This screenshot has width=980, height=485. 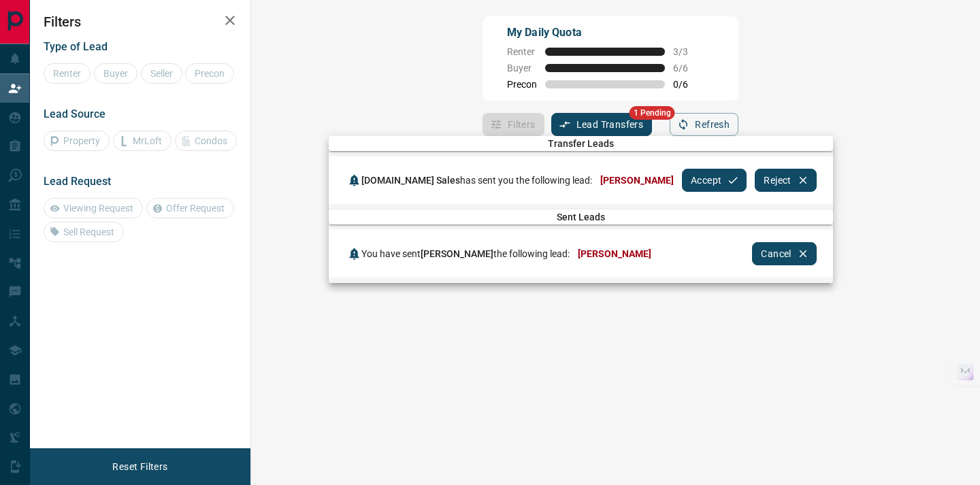 What do you see at coordinates (580, 143) in the screenshot?
I see `span: Transfer Leads` at bounding box center [580, 143].